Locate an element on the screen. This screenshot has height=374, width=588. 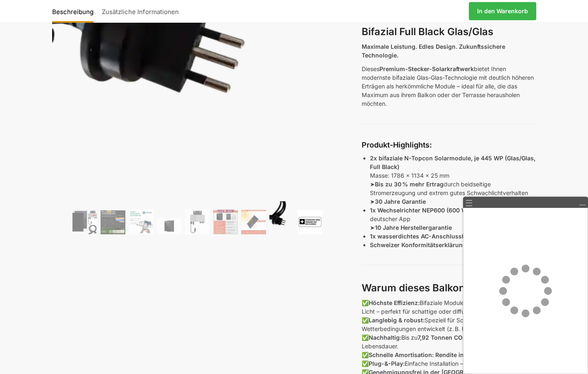
p: mit WLAN-Funktion & deutscher App ➤ is located at coordinates (453, 218).